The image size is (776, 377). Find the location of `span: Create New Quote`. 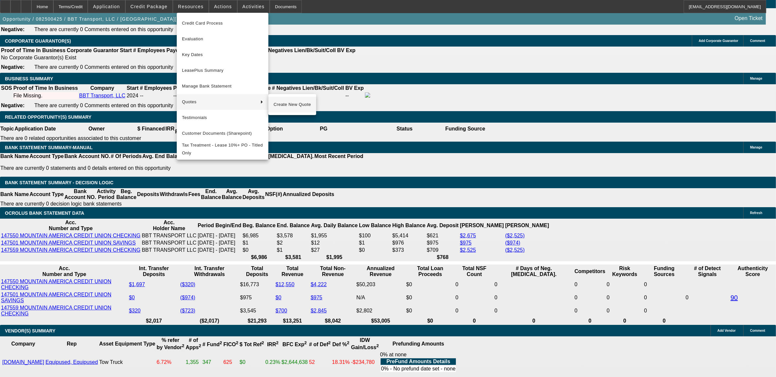

span: Create New Quote is located at coordinates (292, 104).